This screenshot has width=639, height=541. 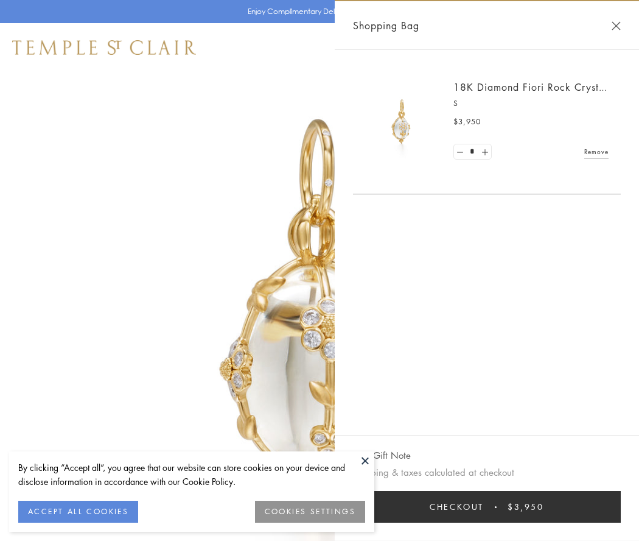 I want to click on div: By clicking “Accept all”, you agree that our website can store cookies on your device and disclos..., so click(x=192, y=474).